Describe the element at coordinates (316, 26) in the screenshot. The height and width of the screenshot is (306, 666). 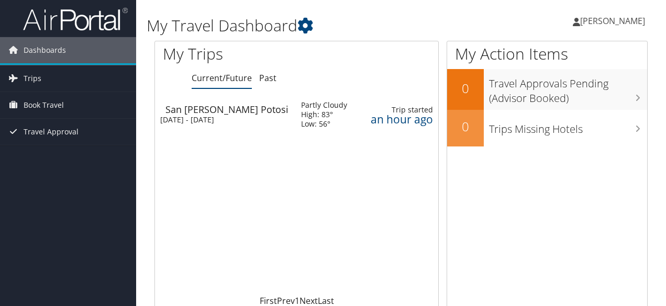
I see `h1: My Travel Dashboard` at that location.